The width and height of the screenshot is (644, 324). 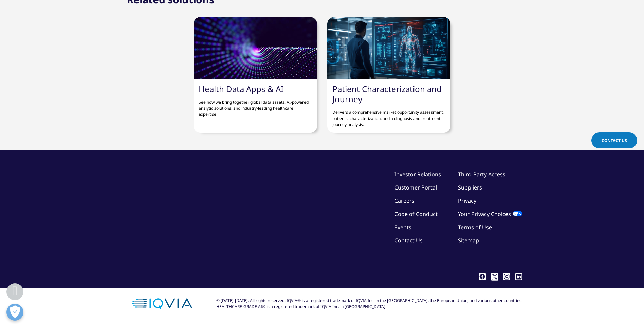 I want to click on a: Customer Portal, so click(x=416, y=188).